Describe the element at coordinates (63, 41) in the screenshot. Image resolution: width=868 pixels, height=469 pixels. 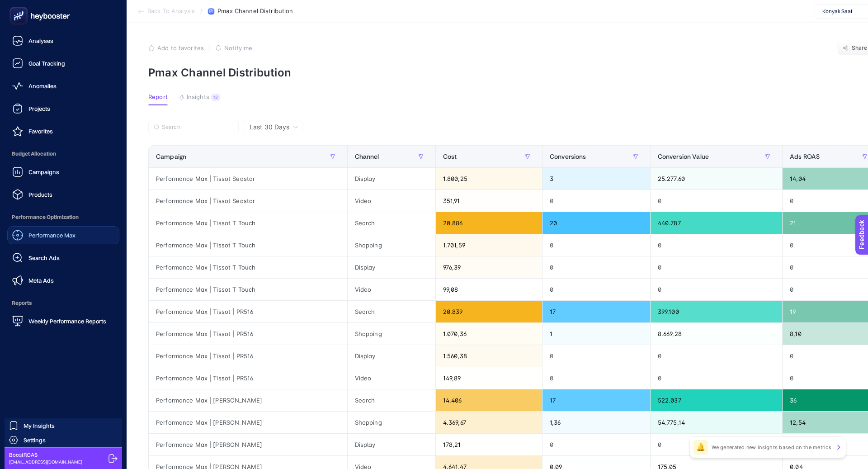
I see `a: Analyses` at that location.